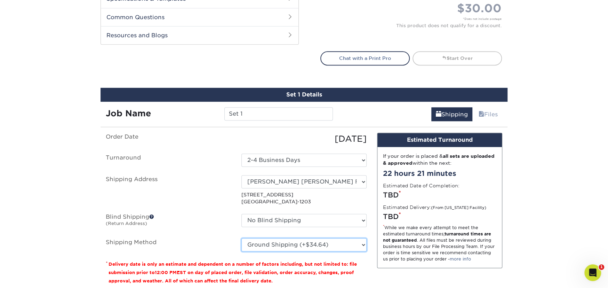  Describe the element at coordinates (200, 17) in the screenshot. I see `h2: Common Questions` at that location.